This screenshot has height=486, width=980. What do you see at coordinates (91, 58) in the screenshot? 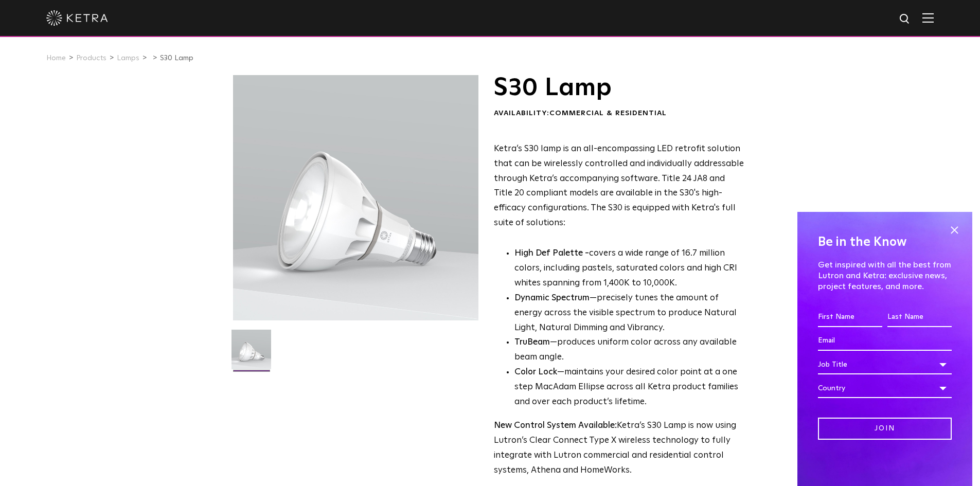
I see `a: Products` at bounding box center [91, 58].